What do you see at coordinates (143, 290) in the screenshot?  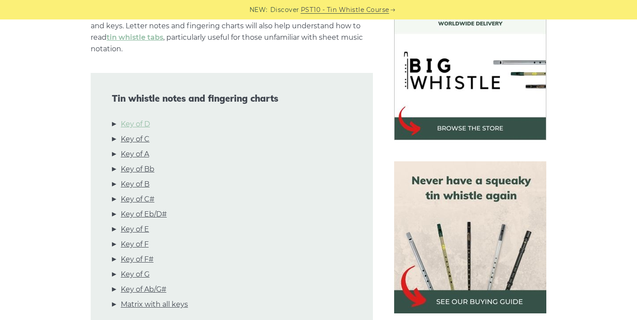 I see `a: Key of Ab/G#` at bounding box center [143, 290].